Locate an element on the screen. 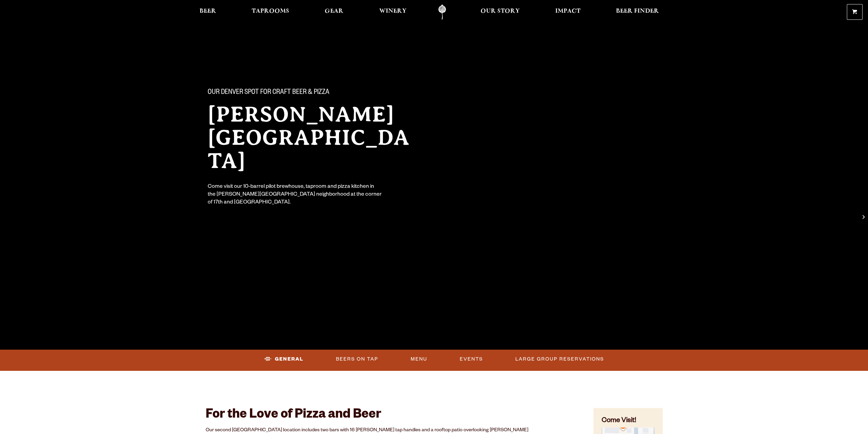 This screenshot has height=434, width=868. a: Beer is located at coordinates (208, 12).